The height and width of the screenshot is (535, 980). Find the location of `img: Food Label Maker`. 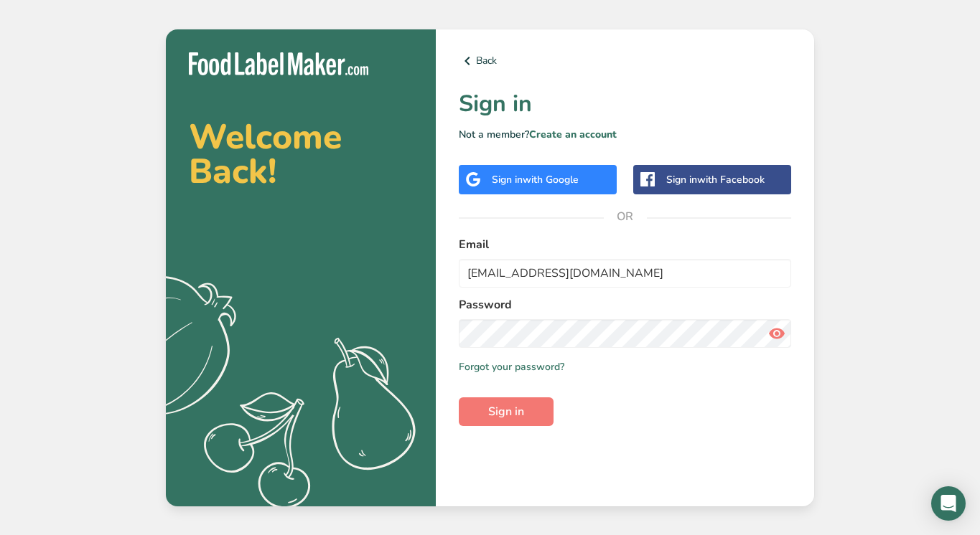

img: Food Label Maker is located at coordinates (279, 64).